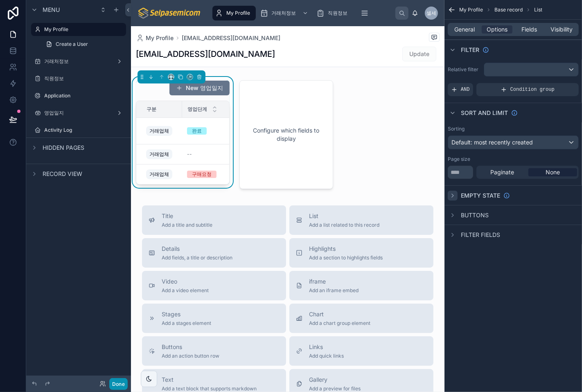 Image resolution: width=582 pixels, height=392 pixels. What do you see at coordinates (84, 96) in the screenshot?
I see `label: Application` at bounding box center [84, 96].